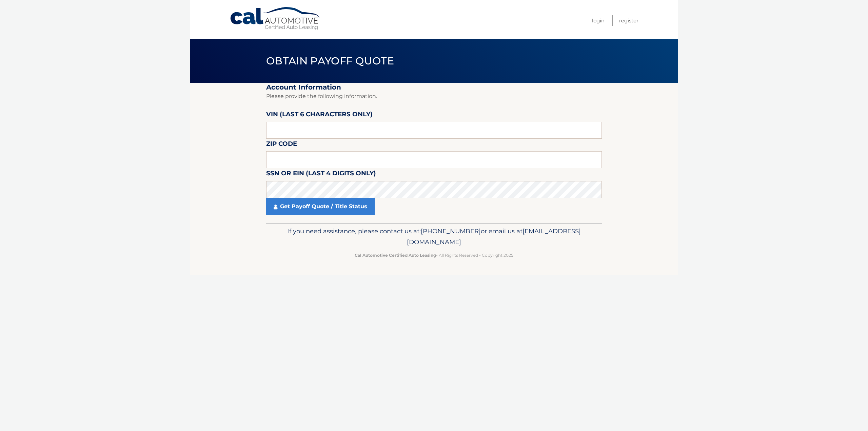 This screenshot has height=431, width=868. Describe the element at coordinates (321, 174) in the screenshot. I see `label: SSN or EIN (last 4 digits only)` at that location.